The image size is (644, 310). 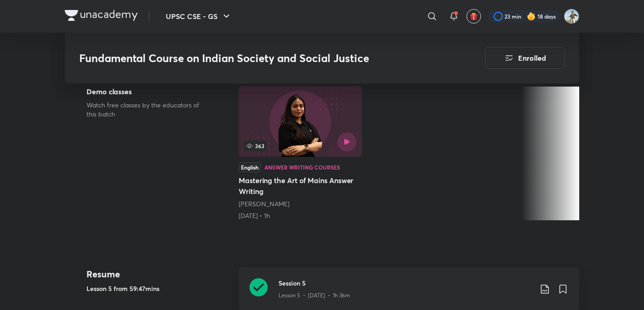 I want to click on div: Aastha Pilania, so click(x=300, y=204).